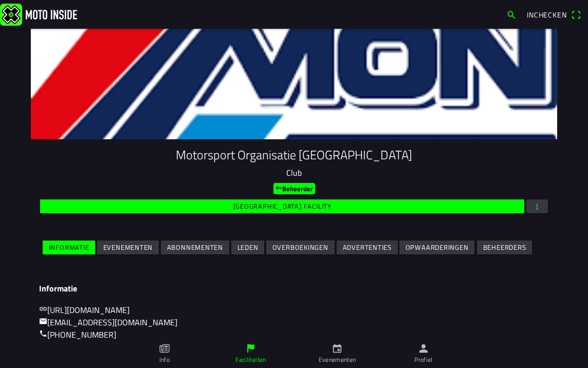 Image resolution: width=588 pixels, height=368 pixels. Describe the element at coordinates (165, 360) in the screenshot. I see `ion-label: Info` at that location.